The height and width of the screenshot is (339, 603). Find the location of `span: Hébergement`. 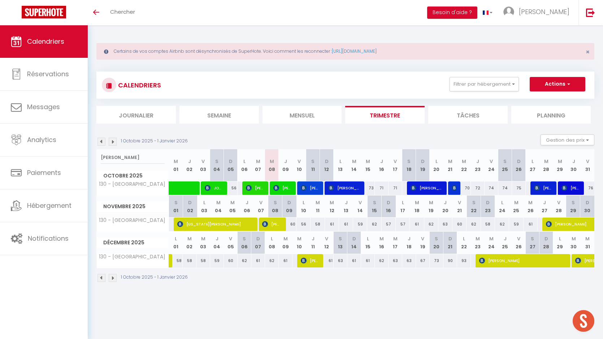

span: Hébergement is located at coordinates (49, 205).